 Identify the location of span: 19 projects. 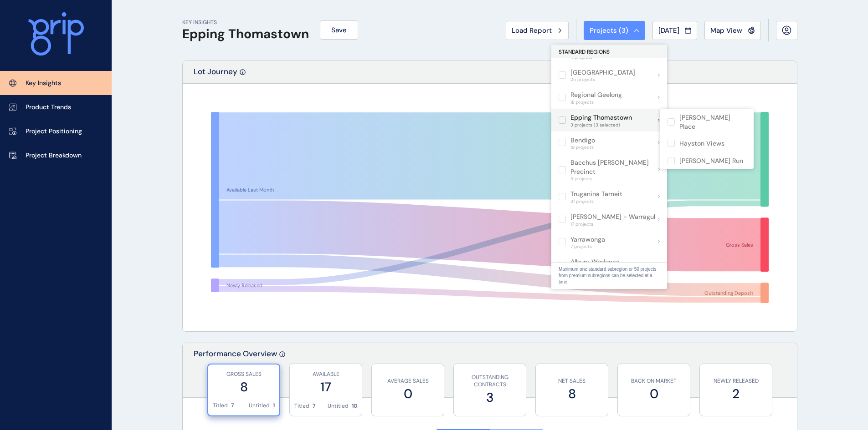
(583, 147).